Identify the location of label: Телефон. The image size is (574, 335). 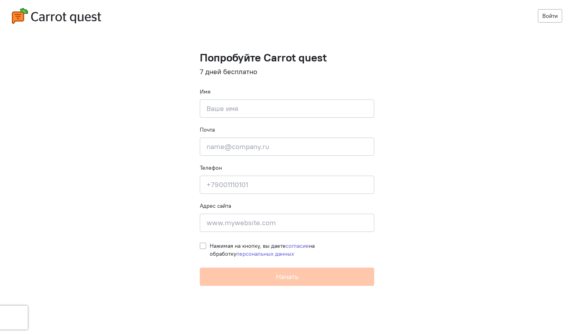
(211, 168).